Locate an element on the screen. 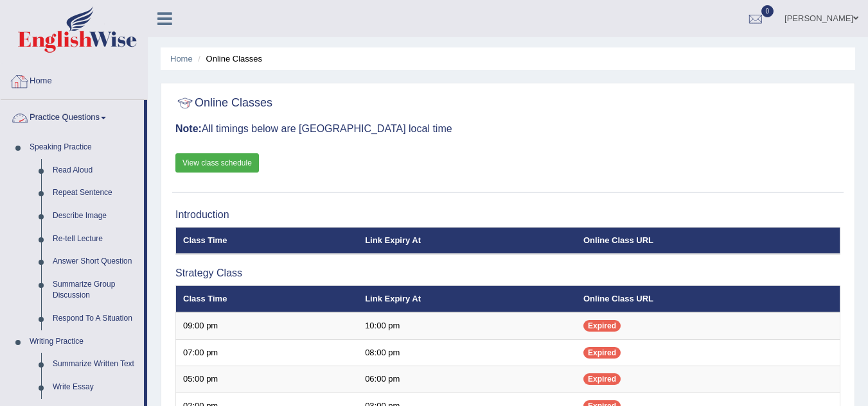 The width and height of the screenshot is (868, 406). a: Answer Short Question is located at coordinates (95, 262).